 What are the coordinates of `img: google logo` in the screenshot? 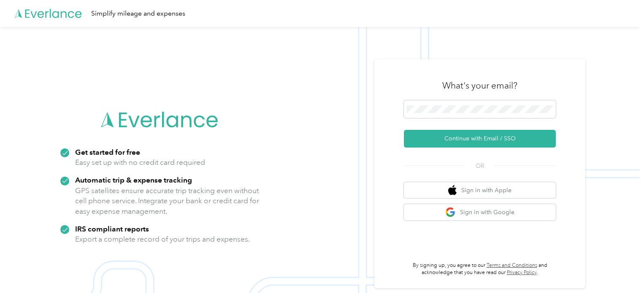 It's located at (450, 212).